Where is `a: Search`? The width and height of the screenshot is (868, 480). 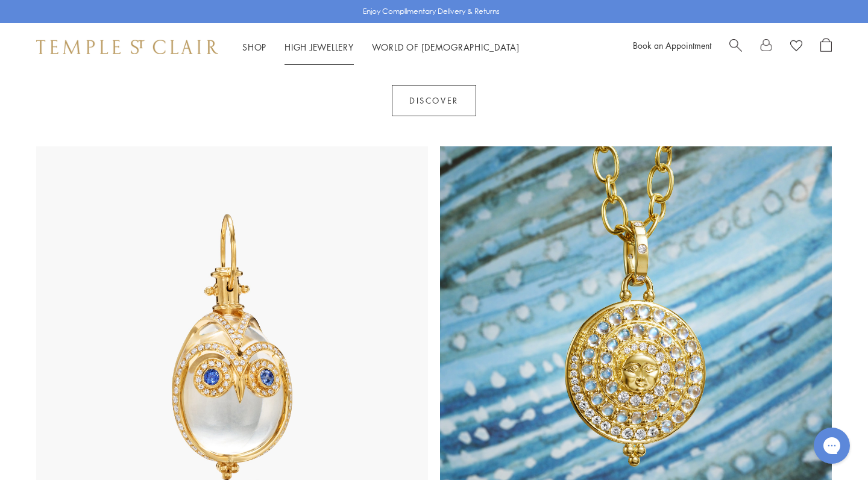 a: Search is located at coordinates (735, 47).